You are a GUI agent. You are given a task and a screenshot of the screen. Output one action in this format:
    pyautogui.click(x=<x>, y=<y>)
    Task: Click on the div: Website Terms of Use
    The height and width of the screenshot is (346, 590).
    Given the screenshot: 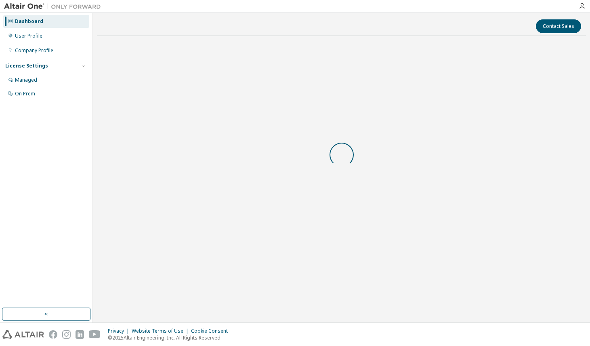 What is the action you would take?
    pyautogui.click(x=161, y=331)
    